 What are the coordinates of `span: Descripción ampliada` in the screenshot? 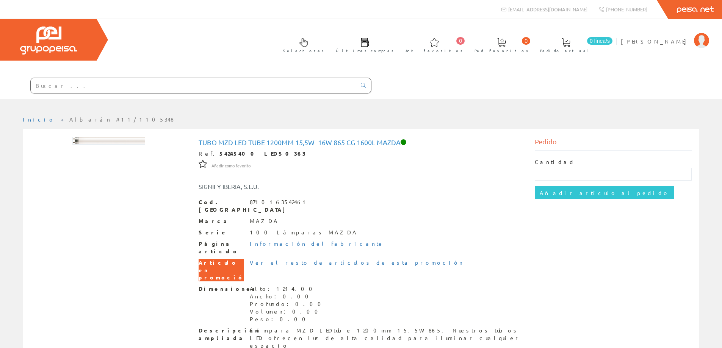 It's located at (221, 335).